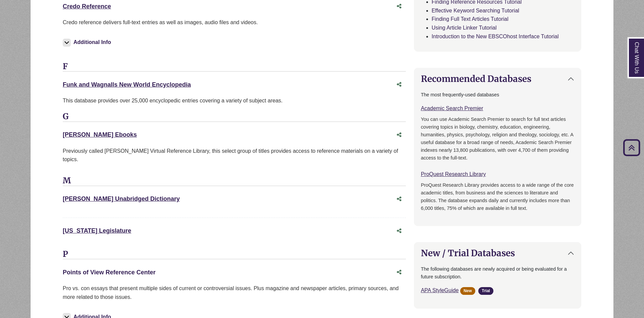  Describe the element at coordinates (235, 116) in the screenshot. I see `h3: G` at that location.